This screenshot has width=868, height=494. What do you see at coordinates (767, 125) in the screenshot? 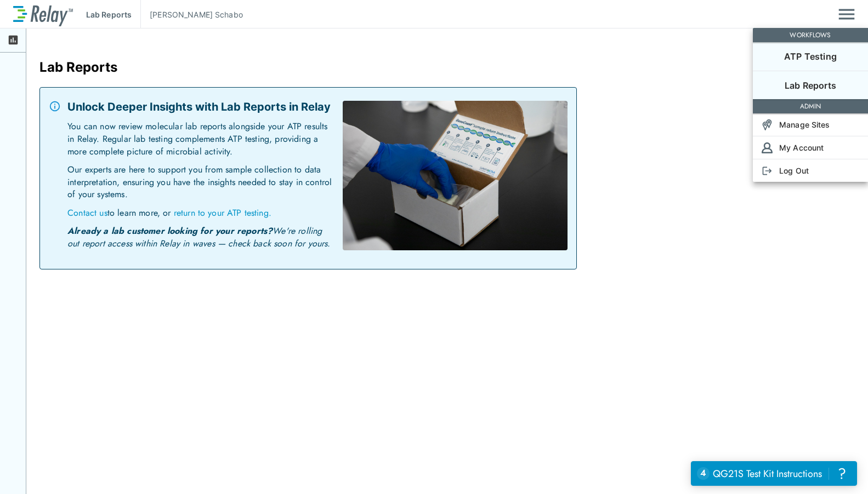
I see `img: Sites` at bounding box center [767, 125].